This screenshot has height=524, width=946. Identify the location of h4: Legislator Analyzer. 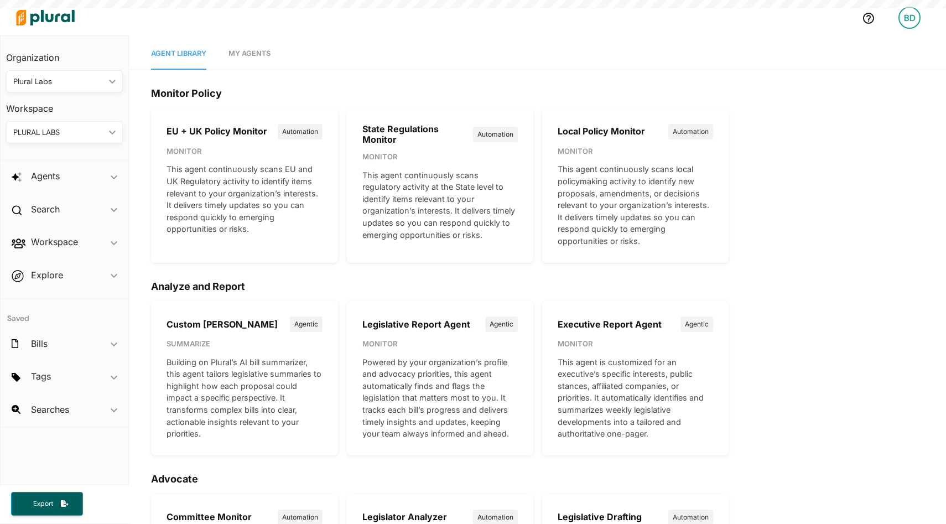
(404, 517).